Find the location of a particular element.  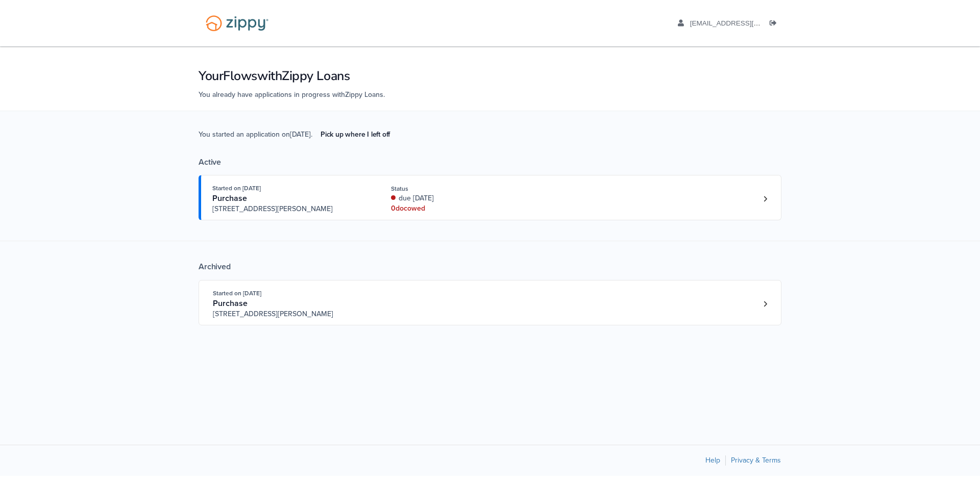

img: Logo is located at coordinates (237, 23).